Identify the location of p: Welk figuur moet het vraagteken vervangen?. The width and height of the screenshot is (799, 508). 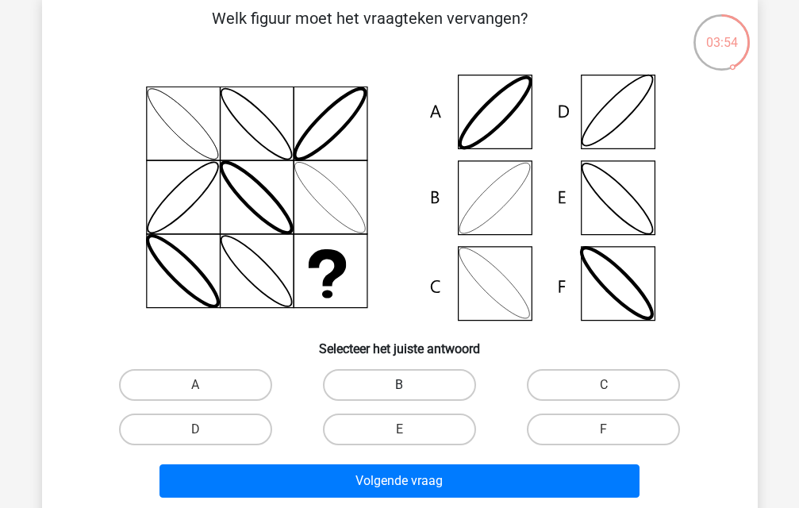
(370, 30).